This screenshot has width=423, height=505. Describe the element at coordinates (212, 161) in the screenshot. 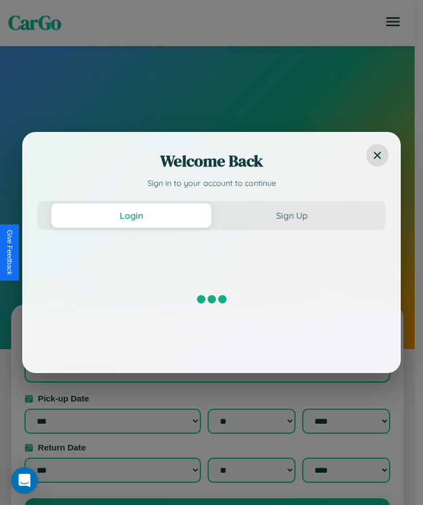

I see `h2: Welcome Back` at that location.